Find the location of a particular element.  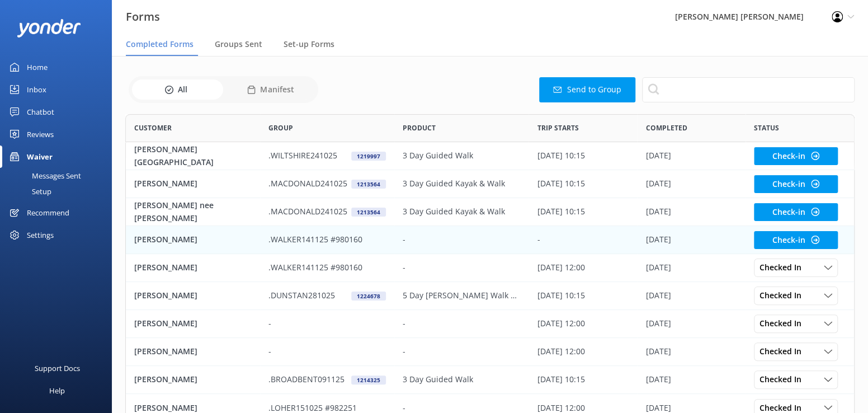

span: Completed is located at coordinates (666, 128).